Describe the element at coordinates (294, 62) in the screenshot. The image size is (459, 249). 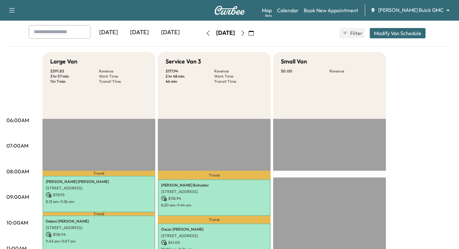
I see `h5: Small Van` at that location.